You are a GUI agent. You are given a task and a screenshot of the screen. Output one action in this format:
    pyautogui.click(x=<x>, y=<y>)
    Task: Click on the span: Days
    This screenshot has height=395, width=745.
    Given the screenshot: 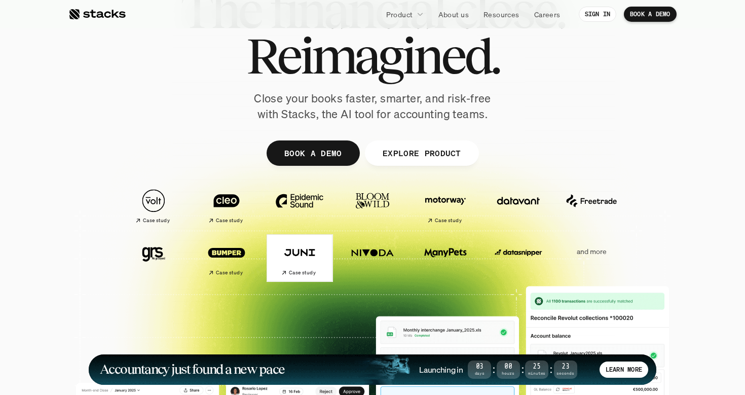 What is the action you would take?
    pyautogui.click(x=479, y=373)
    